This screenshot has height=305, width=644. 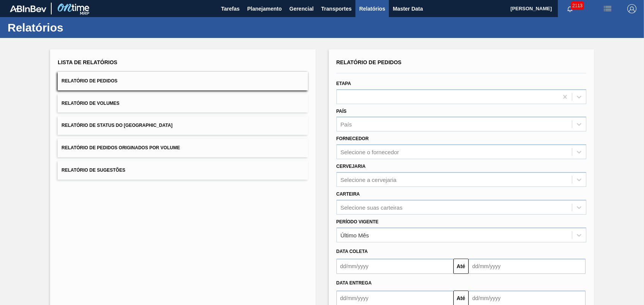 I want to click on span: Gerencial, so click(x=302, y=9).